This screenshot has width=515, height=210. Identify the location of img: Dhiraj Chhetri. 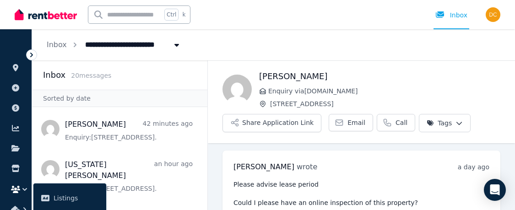
(493, 15).